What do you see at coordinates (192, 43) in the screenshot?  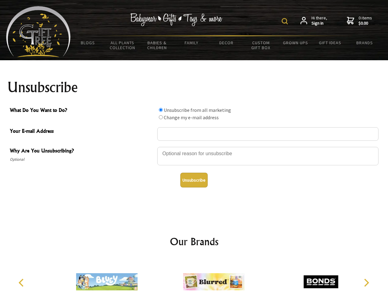 I see `a: Family` at bounding box center [192, 43].